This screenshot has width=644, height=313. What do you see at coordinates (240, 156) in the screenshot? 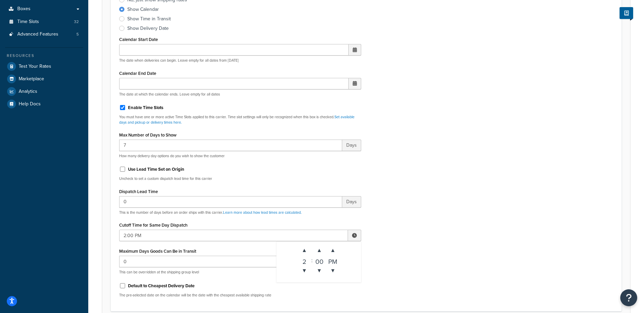
I see `p: How many delivery day options do you wish to show the customer` at bounding box center [240, 156].